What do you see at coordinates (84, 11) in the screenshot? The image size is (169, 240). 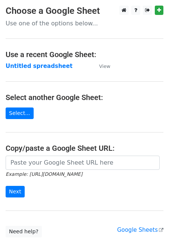 I see `h3: Choose a Google Sheet` at bounding box center [84, 11].